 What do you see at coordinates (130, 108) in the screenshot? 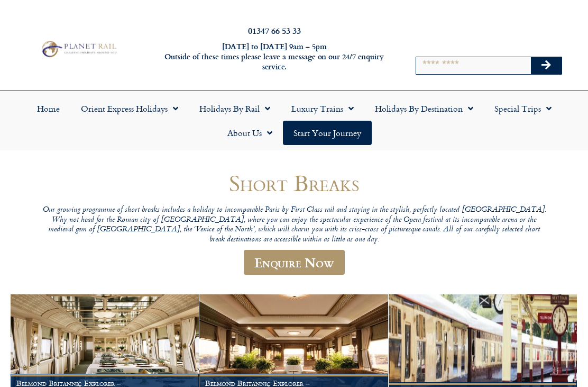
I see `a: Orient Express Holidays` at bounding box center [130, 108].